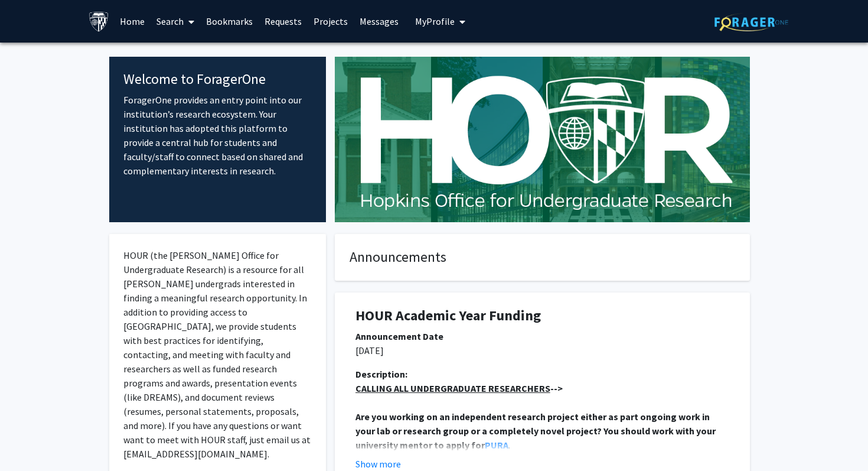 The width and height of the screenshot is (868, 471). Describe the element at coordinates (542, 140) in the screenshot. I see `img: Cover Image` at that location.